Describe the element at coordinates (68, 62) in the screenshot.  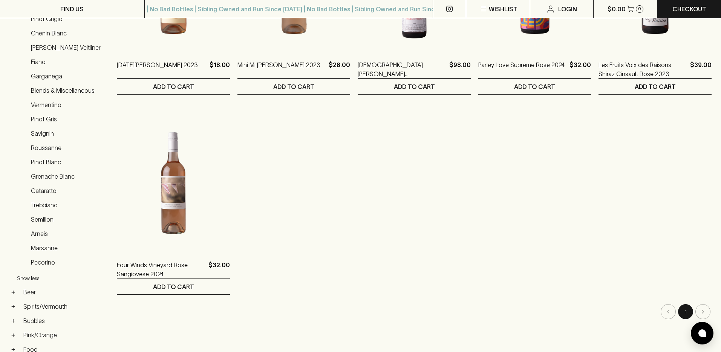
I see `a: Fiano` at that location.